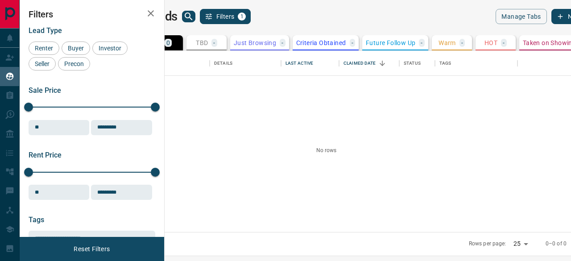 This screenshot has height=261, width=571. I want to click on span: Investor, so click(110, 48).